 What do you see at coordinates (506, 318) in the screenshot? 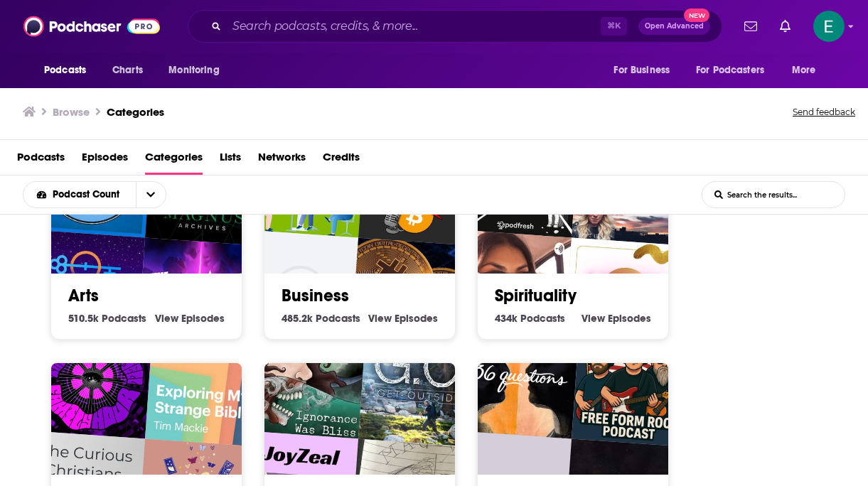
I see `span: 434k` at bounding box center [506, 318].